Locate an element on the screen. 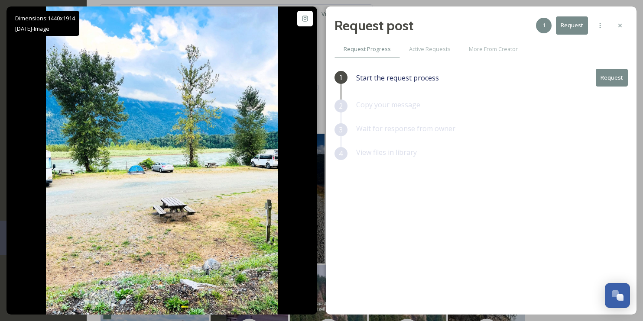 The width and height of the screenshot is (643, 321). button: Open Chat is located at coordinates (617, 296).